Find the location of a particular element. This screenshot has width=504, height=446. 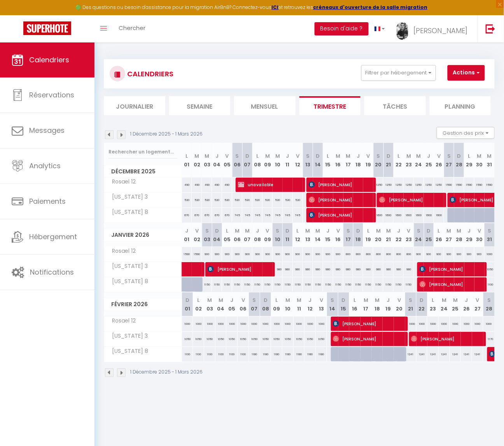

th: 19 is located at coordinates (368, 160).